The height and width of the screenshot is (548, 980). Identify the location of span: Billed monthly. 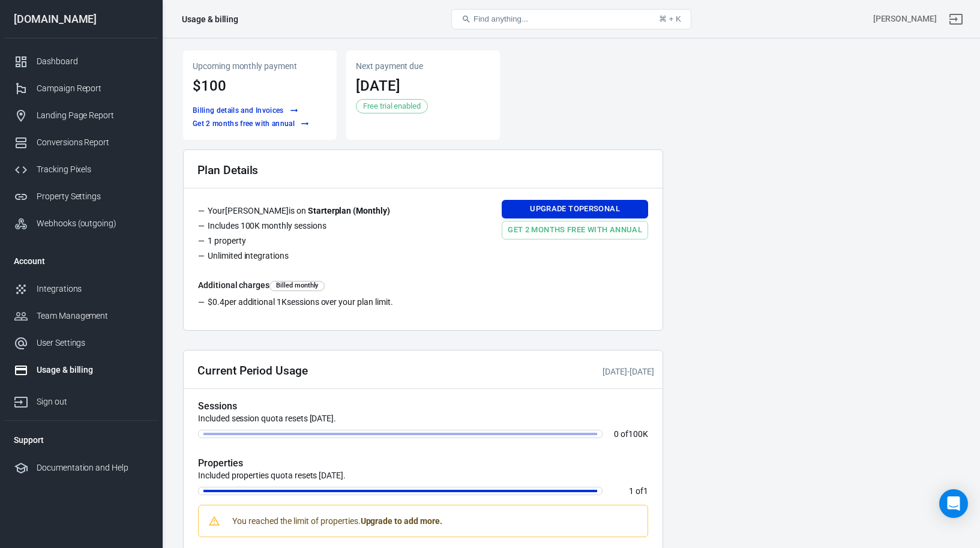
(297, 286).